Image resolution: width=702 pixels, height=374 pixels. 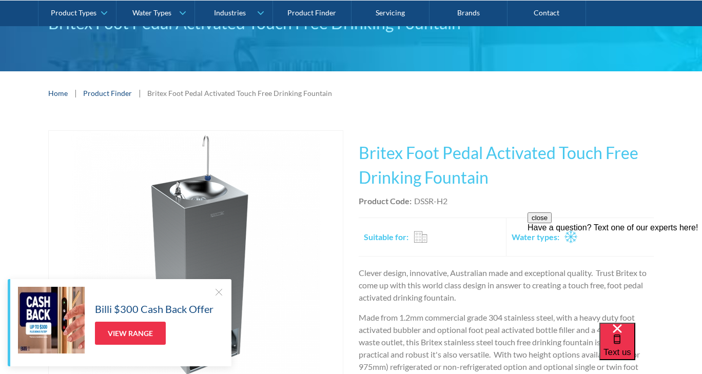 What do you see at coordinates (130, 333) in the screenshot?
I see `a: View Range` at bounding box center [130, 333].